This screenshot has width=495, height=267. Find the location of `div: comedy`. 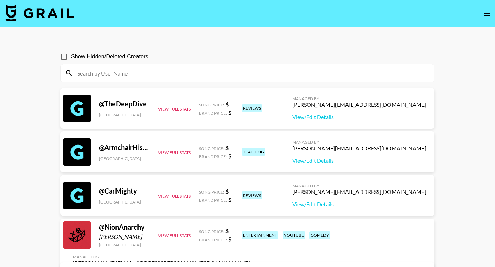

div: comedy is located at coordinates (319, 235).